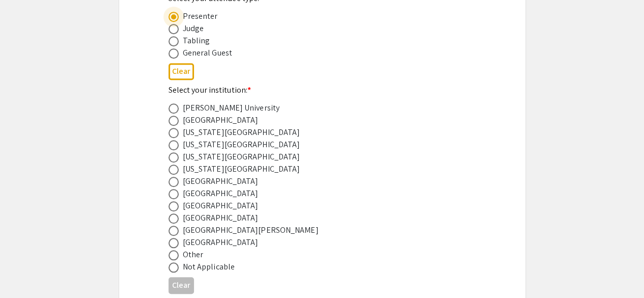 The width and height of the screenshot is (644, 298). What do you see at coordinates (193, 255) in the screenshot?
I see `div: Other` at bounding box center [193, 255].